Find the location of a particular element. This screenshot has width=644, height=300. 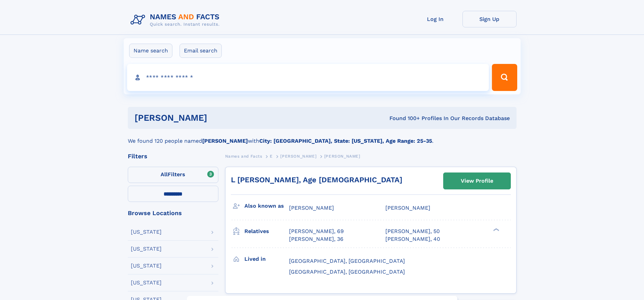

a: Log In is located at coordinates (436, 19).